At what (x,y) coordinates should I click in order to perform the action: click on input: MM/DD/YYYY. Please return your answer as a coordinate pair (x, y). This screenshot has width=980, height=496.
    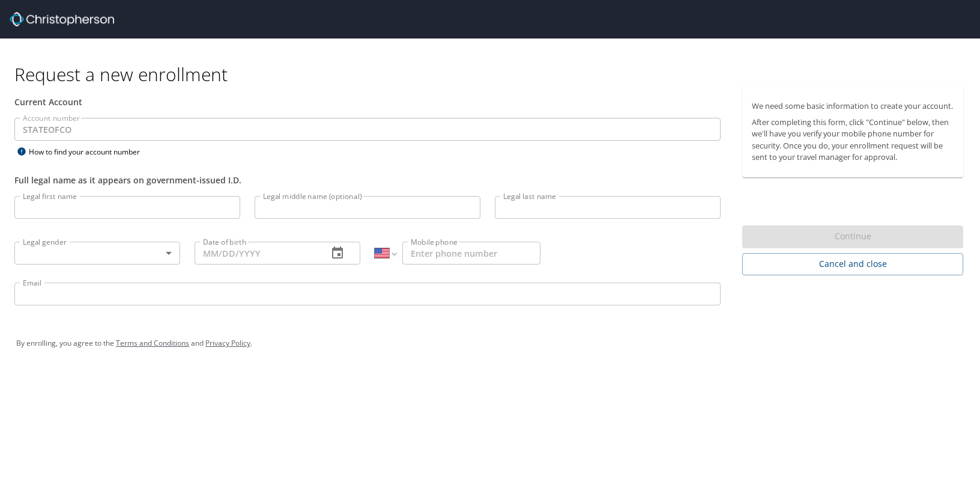
    Looking at the image, I should click on (256, 252).